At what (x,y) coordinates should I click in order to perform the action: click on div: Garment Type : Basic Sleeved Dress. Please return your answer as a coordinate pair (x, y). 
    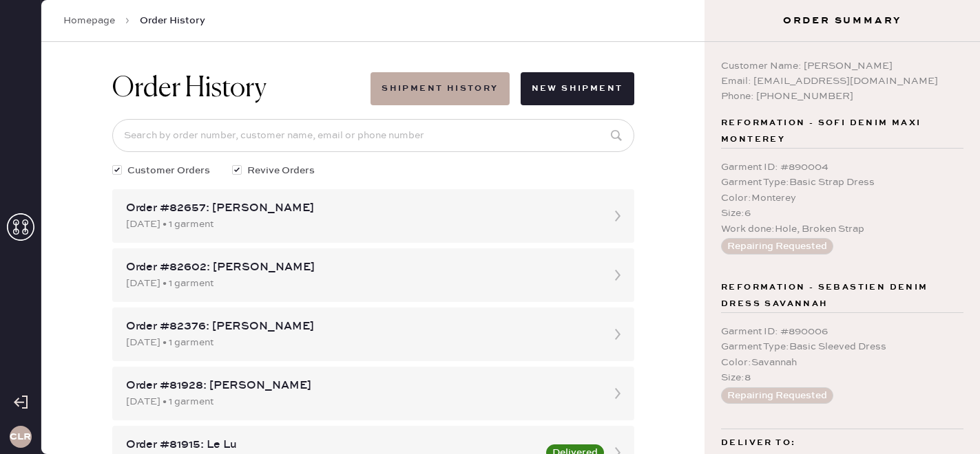
    Looking at the image, I should click on (842, 347).